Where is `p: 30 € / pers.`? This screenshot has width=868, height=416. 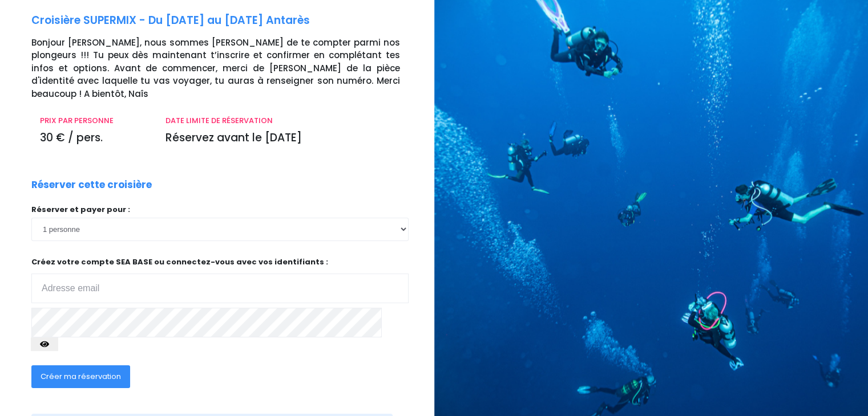 p: 30 € / pers. is located at coordinates (94, 138).